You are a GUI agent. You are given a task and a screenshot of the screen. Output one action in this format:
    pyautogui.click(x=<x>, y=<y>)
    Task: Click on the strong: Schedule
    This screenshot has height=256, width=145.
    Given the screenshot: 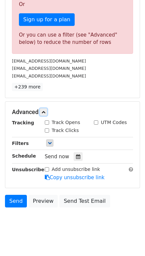 What is the action you would take?
    pyautogui.click(x=24, y=156)
    